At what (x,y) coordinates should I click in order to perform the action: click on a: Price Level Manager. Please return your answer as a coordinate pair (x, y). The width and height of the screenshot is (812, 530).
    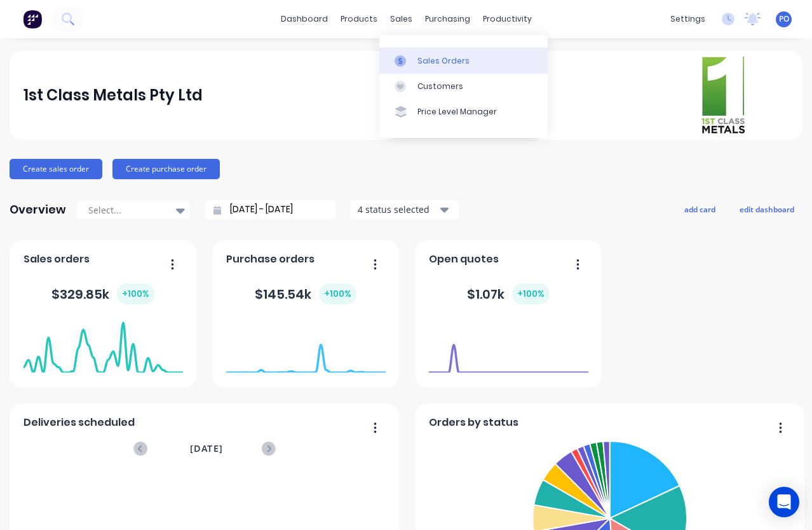
    Looking at the image, I should click on (463, 111).